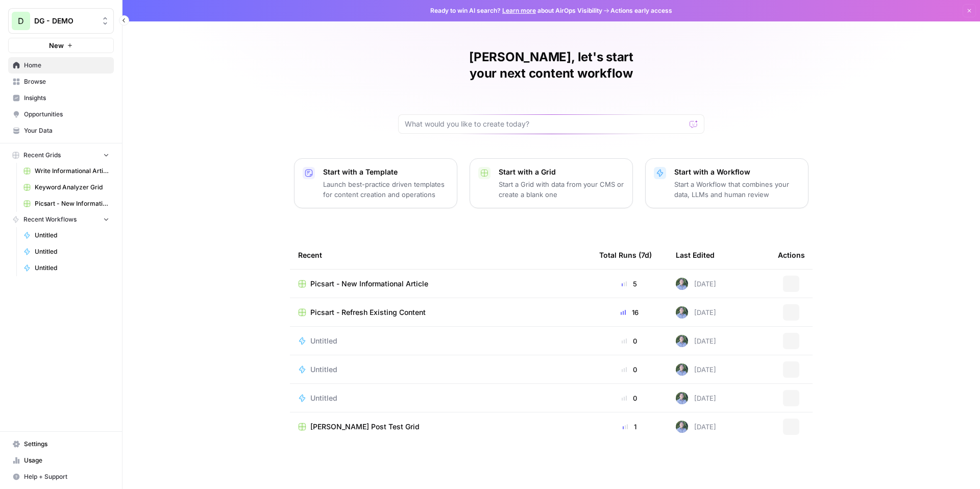  Describe the element at coordinates (60, 476) in the screenshot. I see `button: Help + Support` at that location.